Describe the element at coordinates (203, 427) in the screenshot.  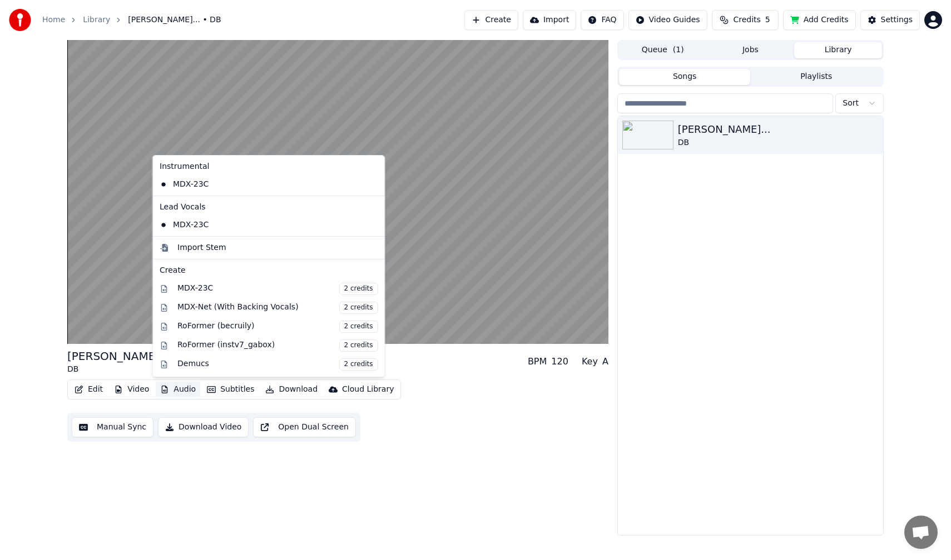
I see `button: Download Video` at that location.